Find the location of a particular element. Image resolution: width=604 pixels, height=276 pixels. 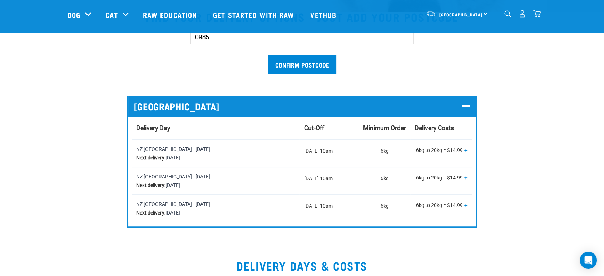

a: Raw Education is located at coordinates (171, 15).